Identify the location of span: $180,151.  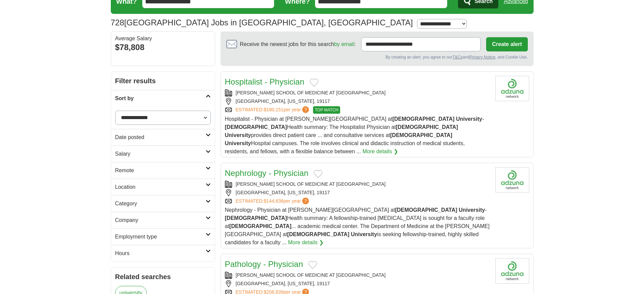
(274, 110).